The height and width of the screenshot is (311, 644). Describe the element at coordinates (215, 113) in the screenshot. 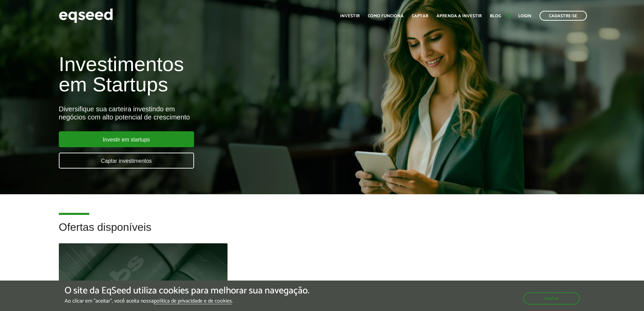

I see `div: Diversifique sua carteira investindo em negócios com alto potencial de crescimento` at that location.